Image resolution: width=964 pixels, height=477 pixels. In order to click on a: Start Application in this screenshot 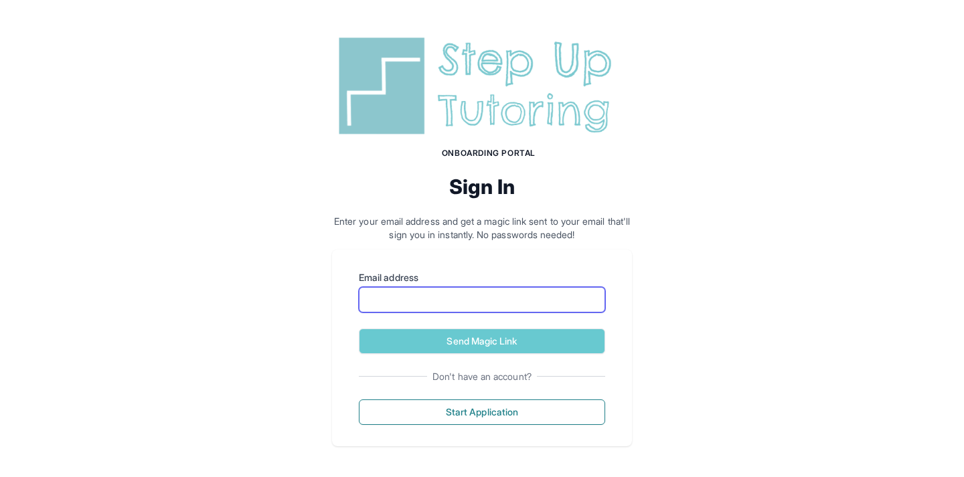, I will do `click(482, 412)`.